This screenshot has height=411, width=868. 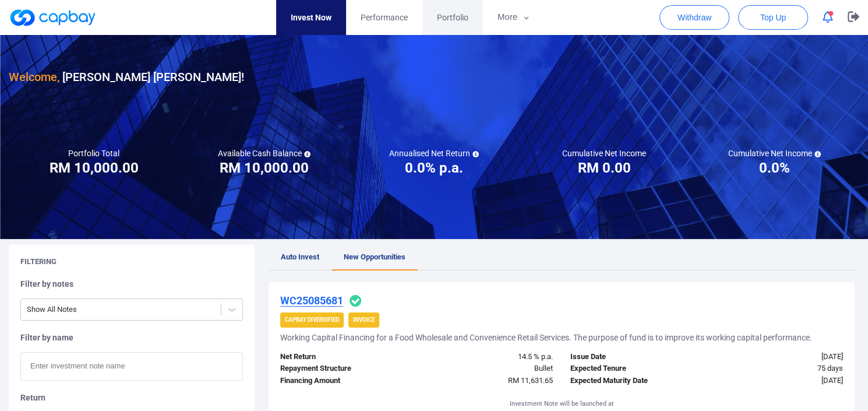 I want to click on div: Expected Maturity Date, so click(x=634, y=380).